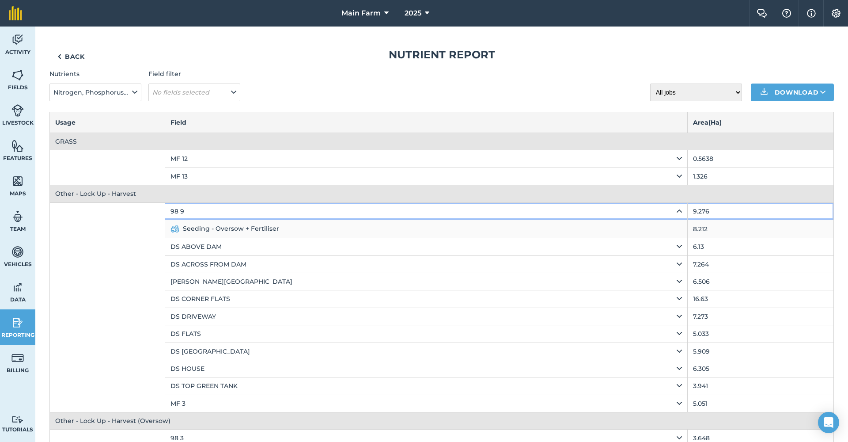  What do you see at coordinates (760, 403) in the screenshot?
I see `td: 5.051` at bounding box center [760, 403].